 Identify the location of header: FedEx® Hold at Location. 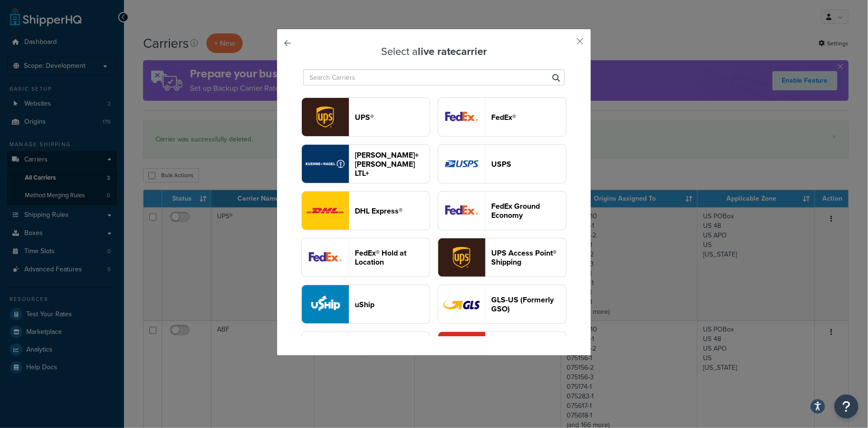
(392, 257).